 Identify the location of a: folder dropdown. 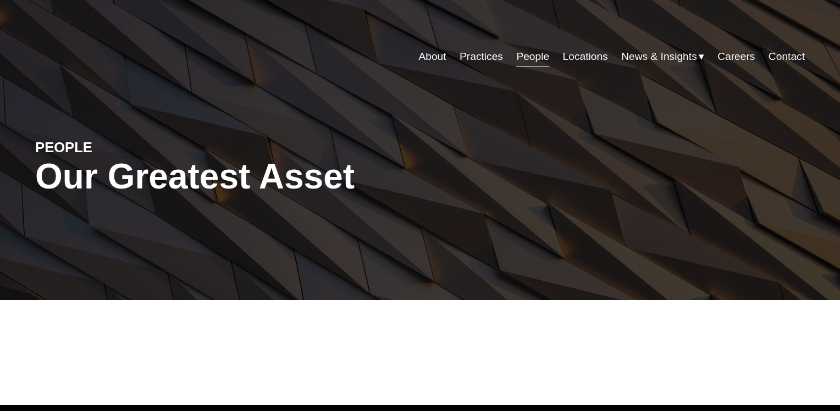
(662, 57).